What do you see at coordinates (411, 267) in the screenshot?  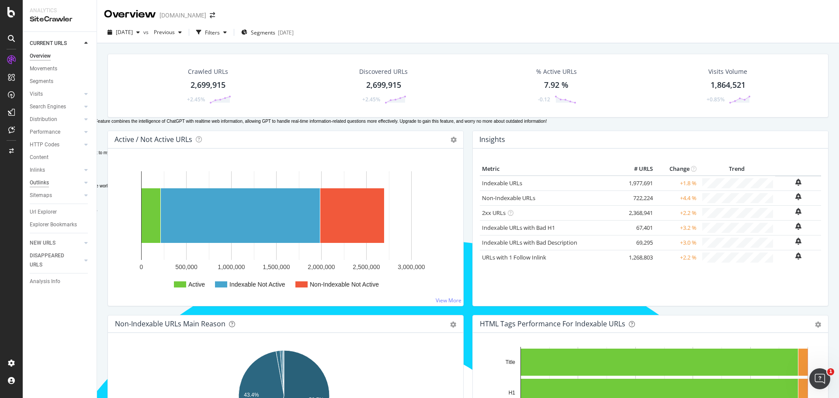 I see `text: 3,000,000` at bounding box center [411, 267].